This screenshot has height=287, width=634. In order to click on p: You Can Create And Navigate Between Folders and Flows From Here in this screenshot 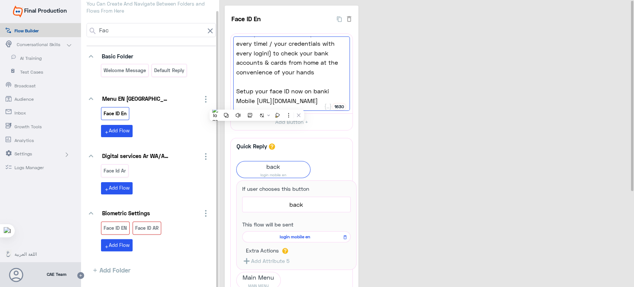, I will do `click(151, 7)`.